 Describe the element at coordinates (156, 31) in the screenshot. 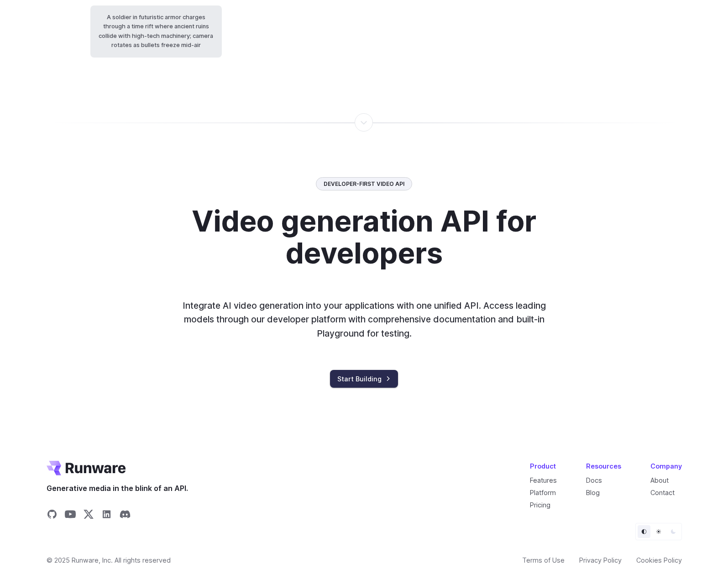

I see `code: A soldier in futuristic armor charges through a time rift where ancient ruins collide with high-t...` at that location.